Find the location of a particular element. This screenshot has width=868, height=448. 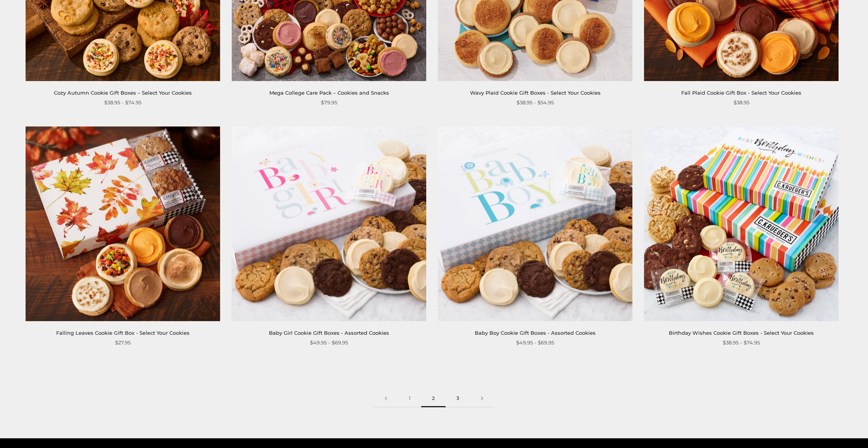

a: Mega College Care Pack – Cookies and Snacks is located at coordinates (329, 93).